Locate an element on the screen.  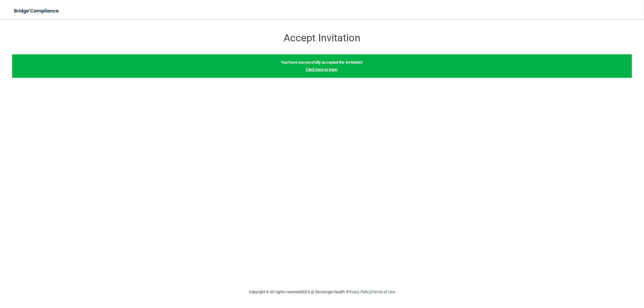
img: bridge_compliance_login_screen.278c3ca4.svg is located at coordinates (37, 11).